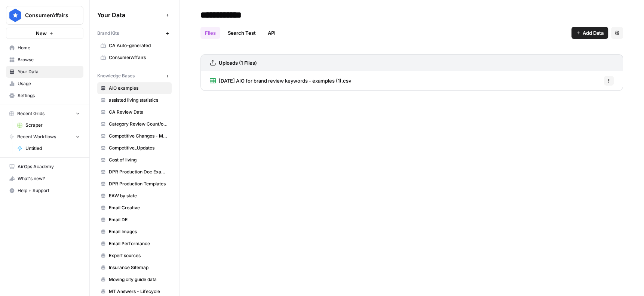 The image size is (644, 296). What do you see at coordinates (44, 72) in the screenshot?
I see `a: Your Data` at bounding box center [44, 72].